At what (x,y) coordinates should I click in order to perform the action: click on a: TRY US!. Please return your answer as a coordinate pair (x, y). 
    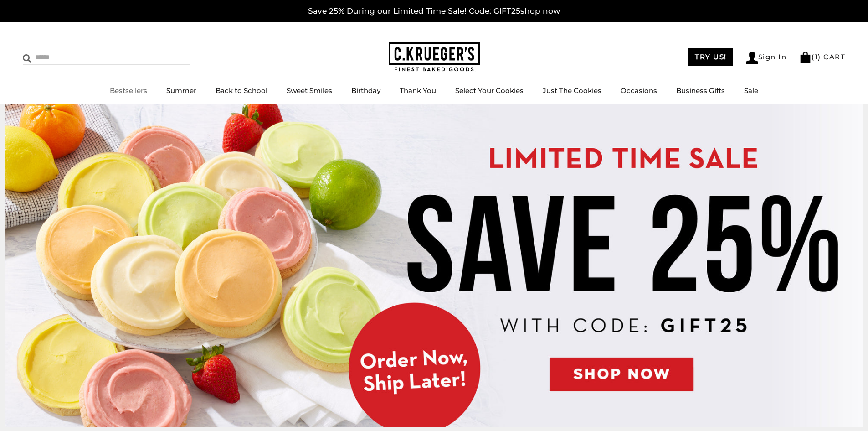
    Looking at the image, I should click on (711, 57).